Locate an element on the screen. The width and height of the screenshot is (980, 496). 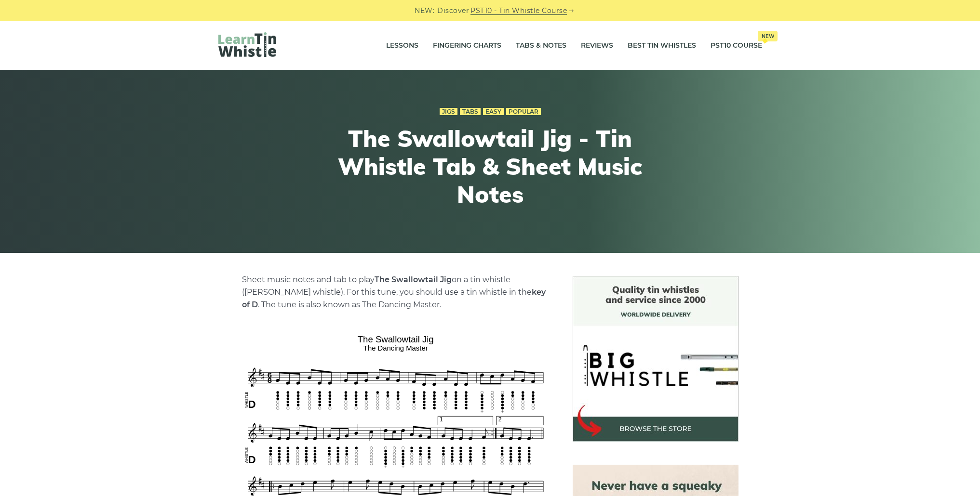
a: Tabs is located at coordinates (470, 112).